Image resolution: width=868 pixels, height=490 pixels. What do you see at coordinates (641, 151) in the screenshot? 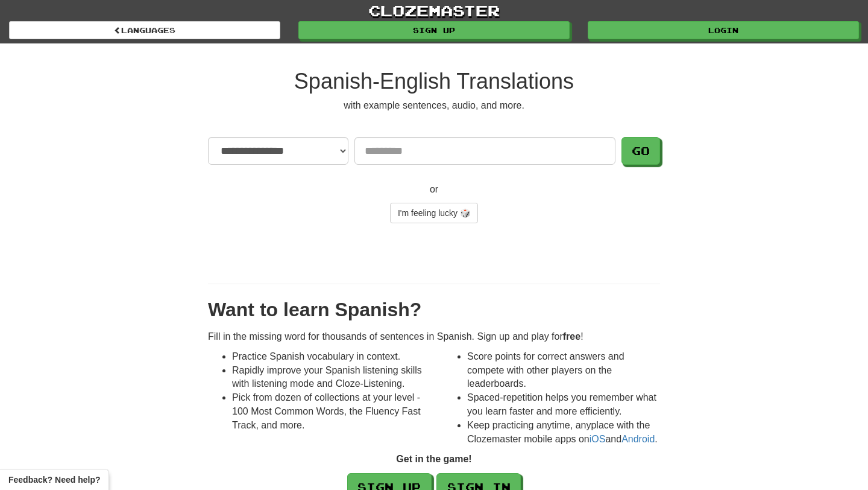
I see `button: Go` at bounding box center [641, 151].